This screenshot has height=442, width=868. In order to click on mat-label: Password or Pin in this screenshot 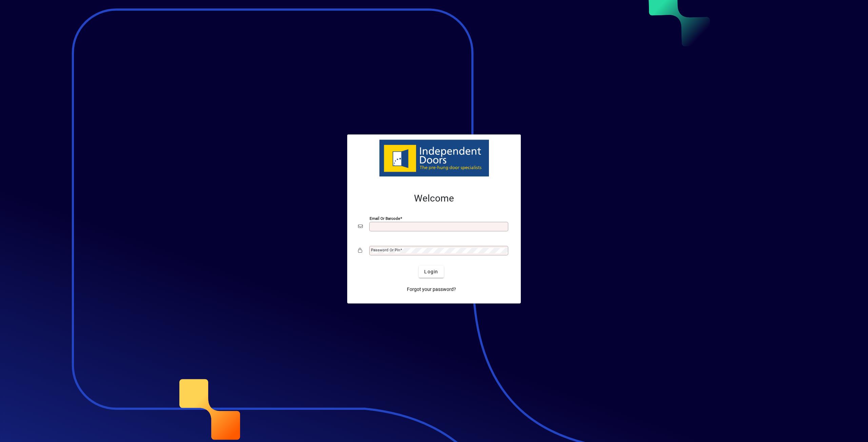, I will do `click(386, 250)`.